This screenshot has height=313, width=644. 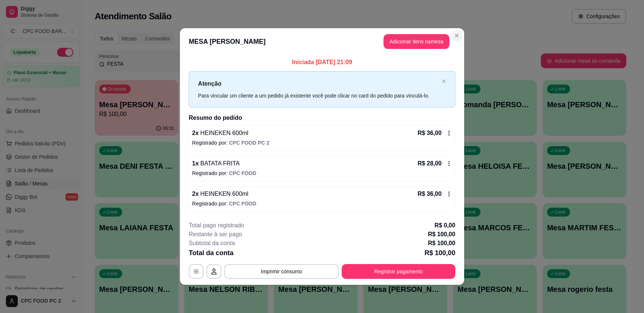 What do you see at coordinates (322, 118) in the screenshot?
I see `h2: Resumo do pedido` at bounding box center [322, 118].